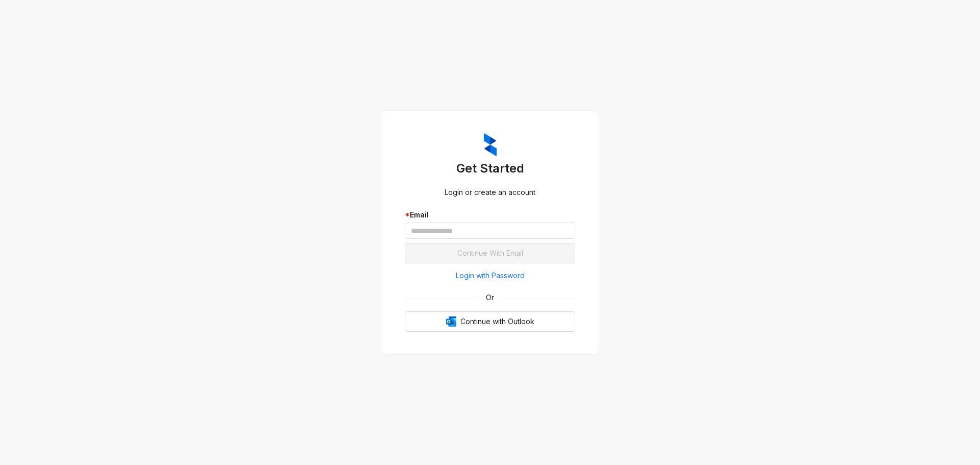  Describe the element at coordinates (490, 276) in the screenshot. I see `button: Login with Password` at that location.